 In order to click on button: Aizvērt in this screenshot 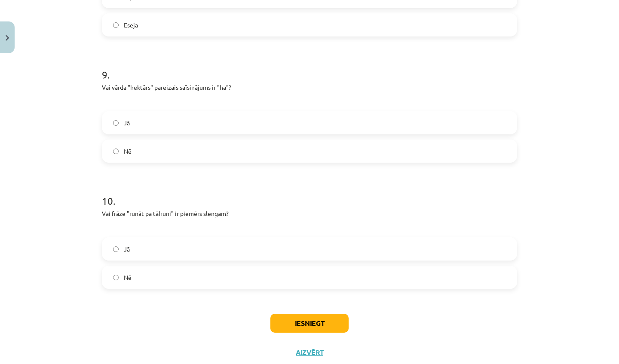, I will do `click(309, 353)`.